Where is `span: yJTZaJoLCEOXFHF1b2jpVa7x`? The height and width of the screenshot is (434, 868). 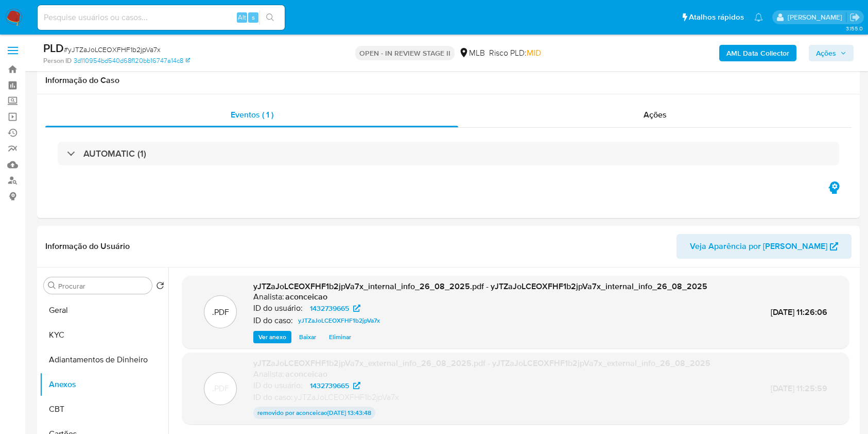 span: yJTZaJoLCEOXFHF1b2jpVa7x is located at coordinates (339, 320).